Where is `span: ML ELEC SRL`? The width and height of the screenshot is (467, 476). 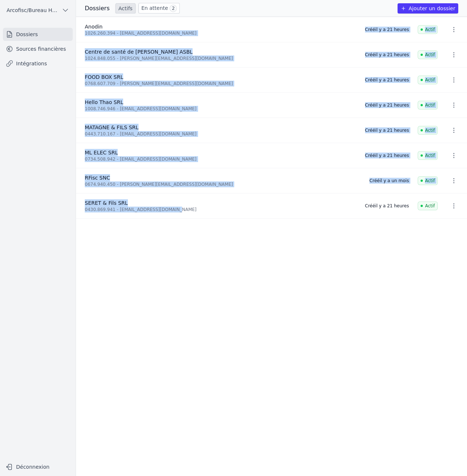 span: ML ELEC SRL is located at coordinates (101, 153).